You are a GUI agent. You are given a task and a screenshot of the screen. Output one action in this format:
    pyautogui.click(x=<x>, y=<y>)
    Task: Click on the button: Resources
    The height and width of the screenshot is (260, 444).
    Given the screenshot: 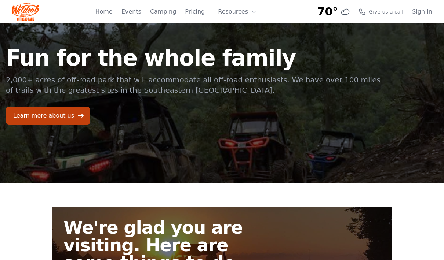 What is the action you would take?
    pyautogui.click(x=237, y=12)
    